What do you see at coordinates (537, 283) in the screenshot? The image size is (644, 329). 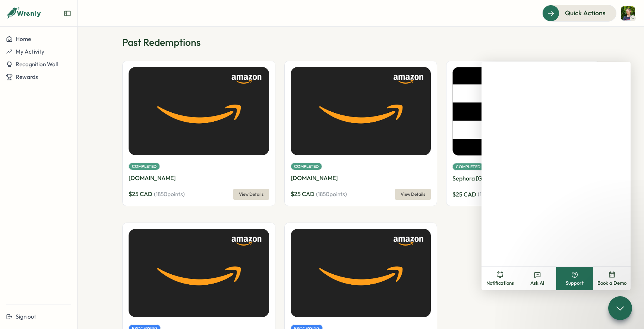 I see `span: Ask AI` at bounding box center [537, 283].